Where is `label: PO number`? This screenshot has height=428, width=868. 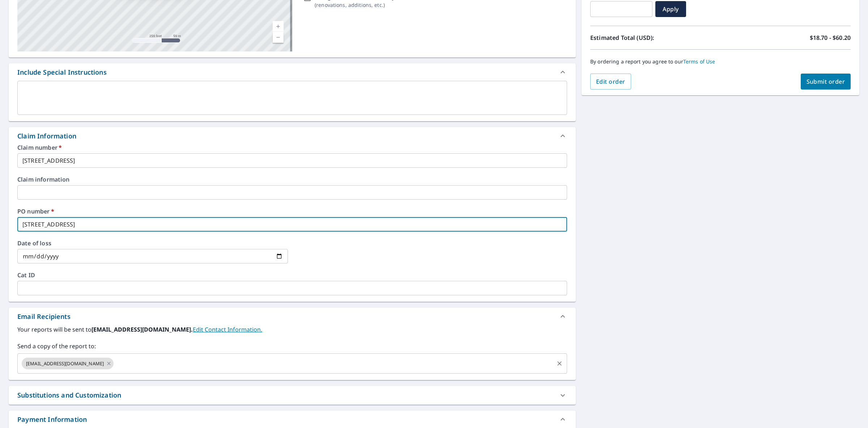 label: PO number is located at coordinates (292, 211).